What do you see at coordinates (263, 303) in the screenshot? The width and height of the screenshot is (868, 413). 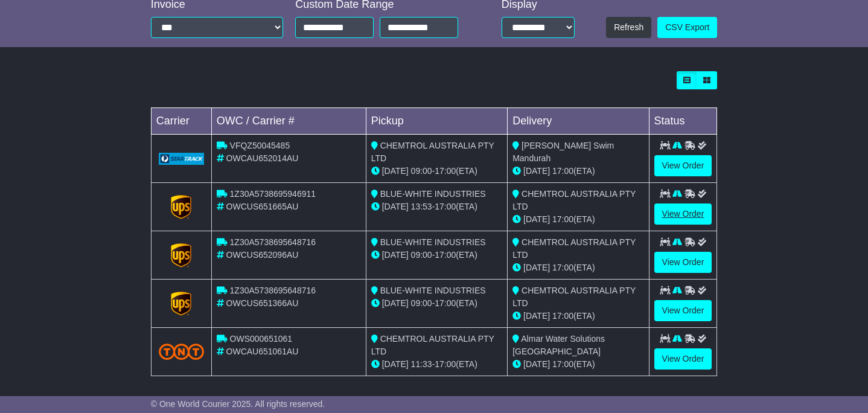 I see `span: OWCUS651366AU` at bounding box center [263, 303].